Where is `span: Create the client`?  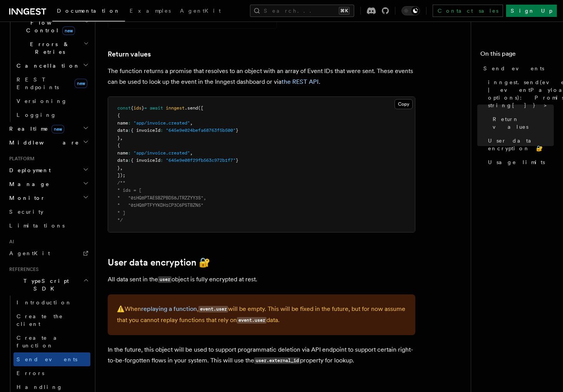
span: Create the client is located at coordinates (40, 320).